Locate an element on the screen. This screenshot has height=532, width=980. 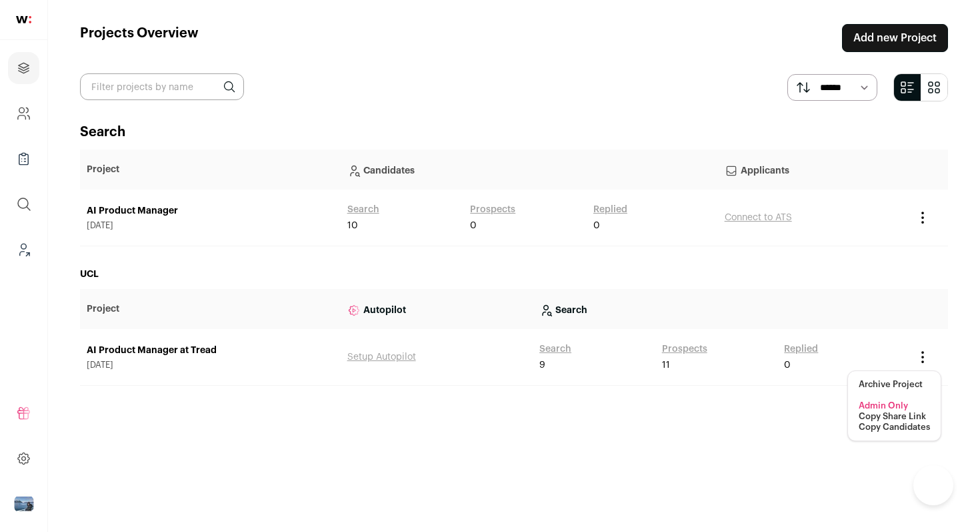
a: Company and ATS Settings is located at coordinates (24, 113).